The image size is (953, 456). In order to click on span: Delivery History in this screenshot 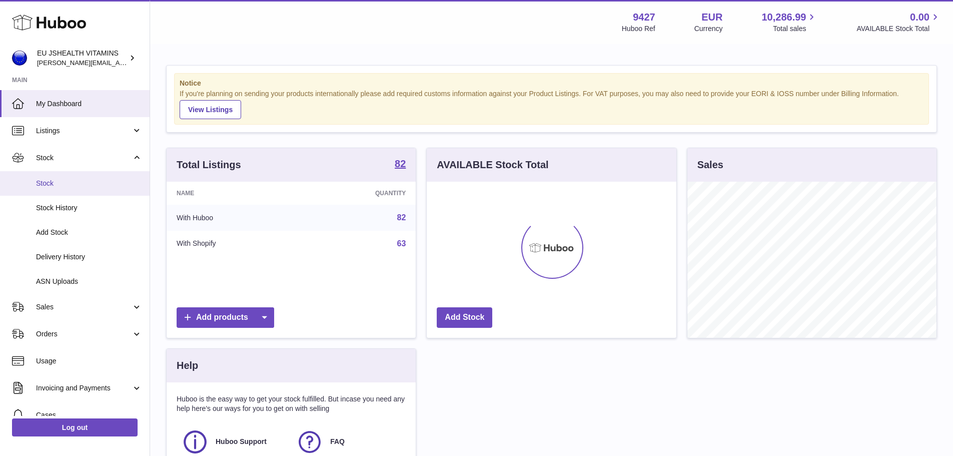, I will do `click(89, 257)`.